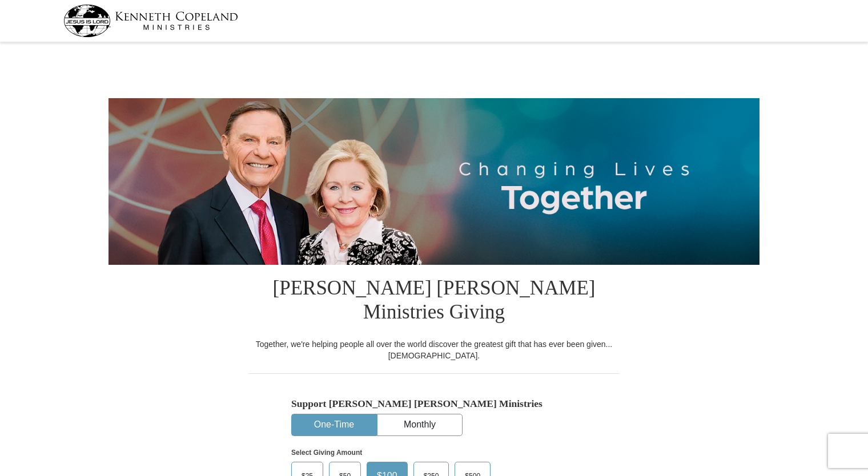 The width and height of the screenshot is (868, 476). I want to click on strong: Select Giving Amount, so click(326, 453).